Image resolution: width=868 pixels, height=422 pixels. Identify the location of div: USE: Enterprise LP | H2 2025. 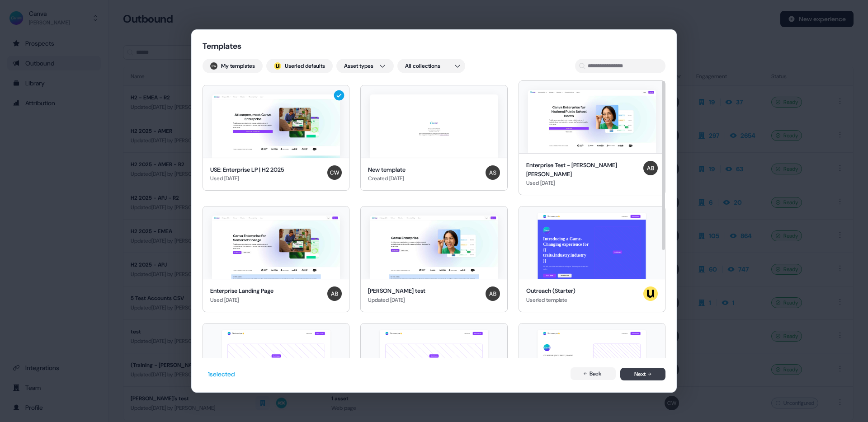
(247, 170).